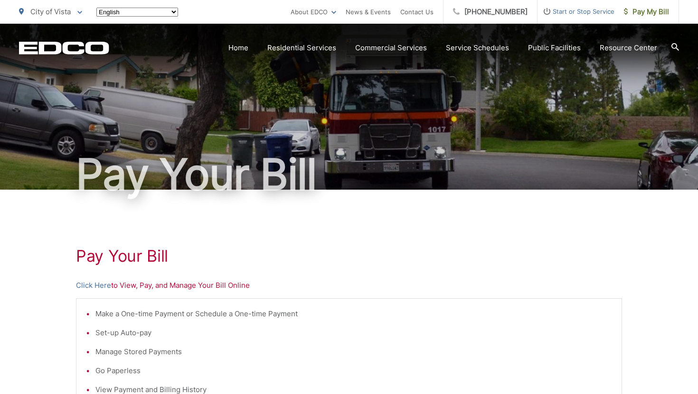 Image resolution: width=698 pixels, height=394 pixels. I want to click on a: Click Here, so click(94, 286).